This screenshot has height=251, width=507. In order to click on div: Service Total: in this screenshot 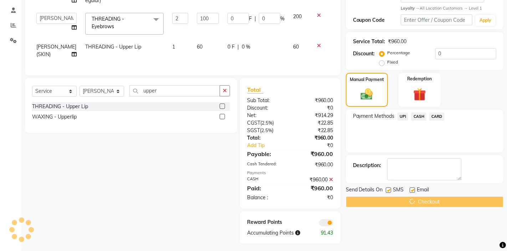, I will do `click(369, 41)`.